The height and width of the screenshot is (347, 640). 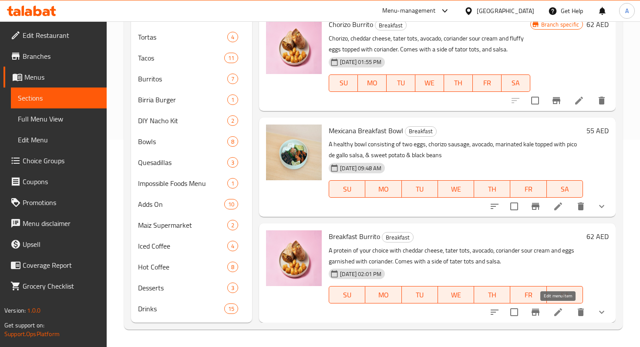 What do you see at coordinates (420, 131) in the screenshot?
I see `div: Breakfast` at bounding box center [420, 131].